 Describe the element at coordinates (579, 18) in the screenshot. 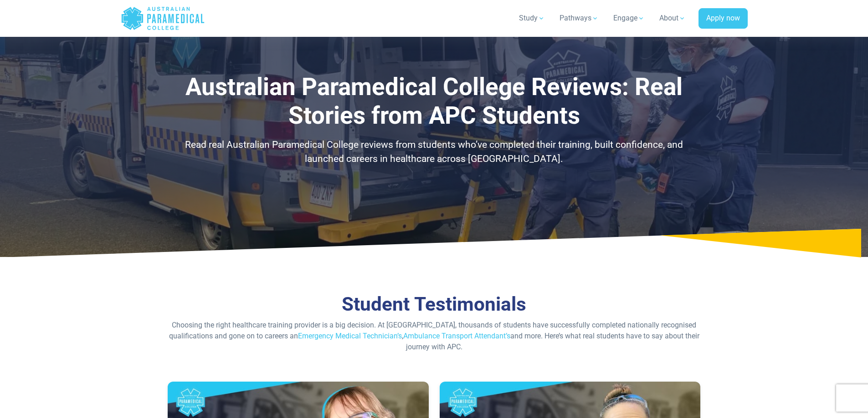

I see `a: Pathways` at that location.